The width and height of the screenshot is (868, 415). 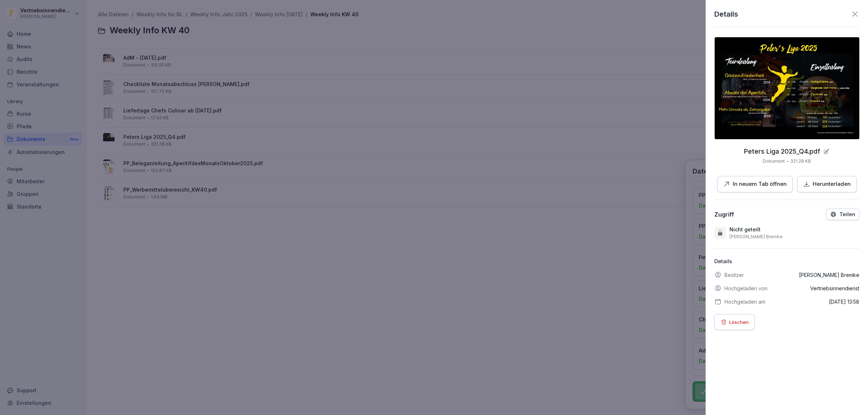 What do you see at coordinates (745, 230) in the screenshot?
I see `p: Nicht geteilt` at bounding box center [745, 230].